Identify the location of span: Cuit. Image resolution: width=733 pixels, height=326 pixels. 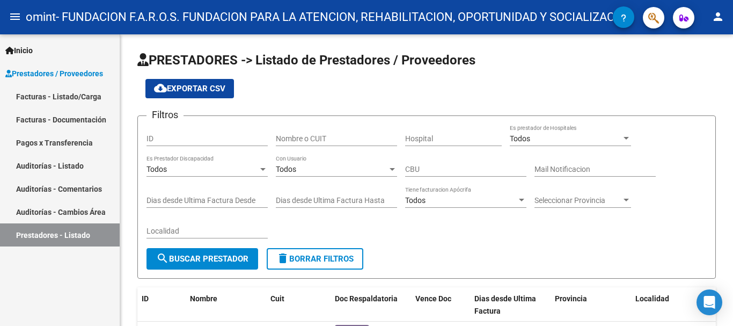
(278, 298).